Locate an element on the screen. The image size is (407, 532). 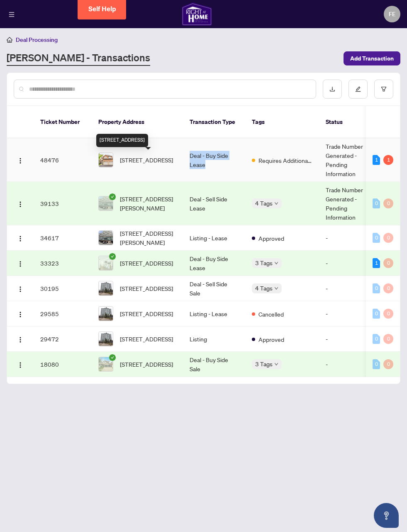
td: 29585 is located at coordinates (63, 314).